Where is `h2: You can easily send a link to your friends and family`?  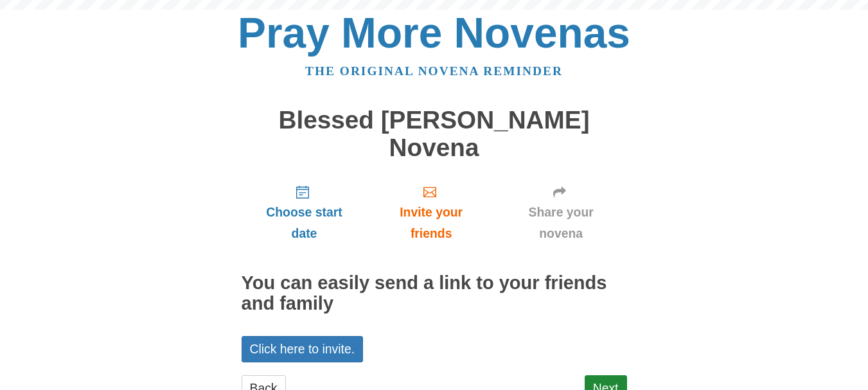 h2: You can easily send a link to your friends and family is located at coordinates (434, 294).